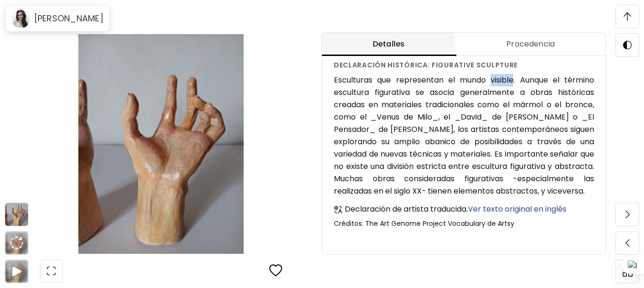 The image size is (644, 288). What do you see at coordinates (530, 44) in the screenshot?
I see `span: Procedencia` at bounding box center [530, 44].